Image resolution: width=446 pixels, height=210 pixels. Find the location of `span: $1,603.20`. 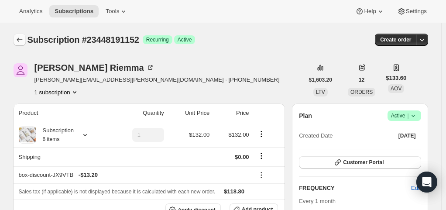

span: $1,603.20 is located at coordinates (320, 80).